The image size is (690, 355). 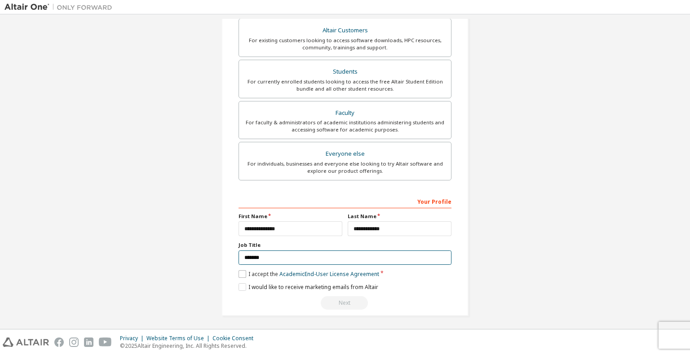 What do you see at coordinates (235, 339) in the screenshot?
I see `div: Cookie Consent` at bounding box center [235, 339].